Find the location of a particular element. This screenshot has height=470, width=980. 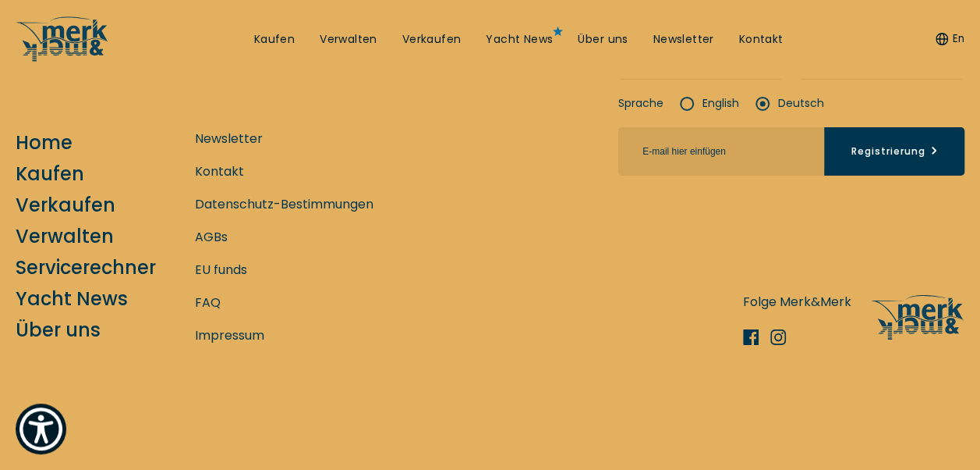

button: Show Accessibility Preferences is located at coordinates (41, 428).